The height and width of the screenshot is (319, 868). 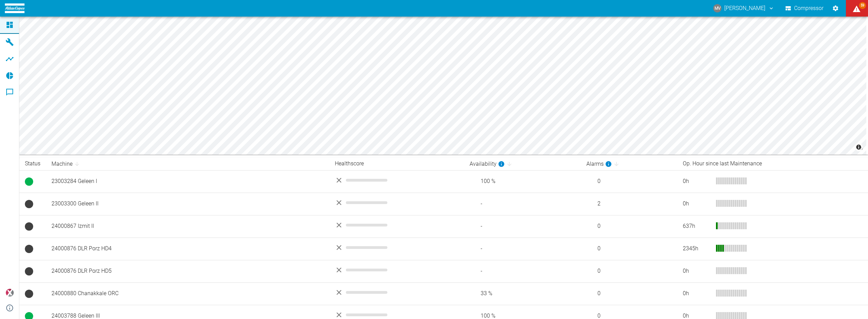 What do you see at coordinates (187, 271) in the screenshot?
I see `td: 24000876 DLR Porz HD5` at bounding box center [187, 271].